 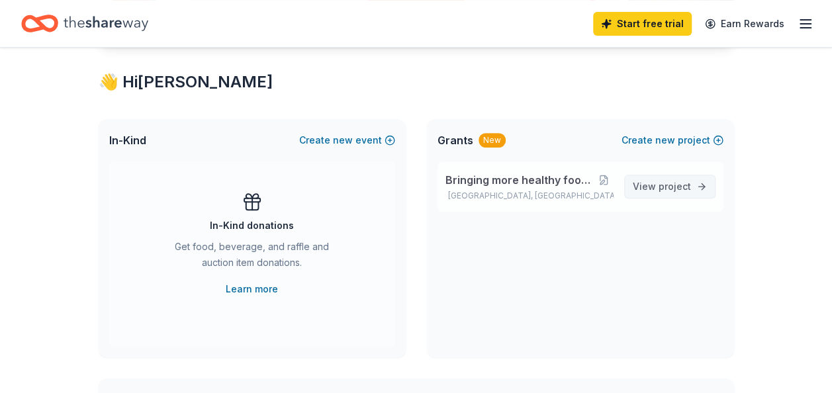 I want to click on span: View, so click(x=662, y=187).